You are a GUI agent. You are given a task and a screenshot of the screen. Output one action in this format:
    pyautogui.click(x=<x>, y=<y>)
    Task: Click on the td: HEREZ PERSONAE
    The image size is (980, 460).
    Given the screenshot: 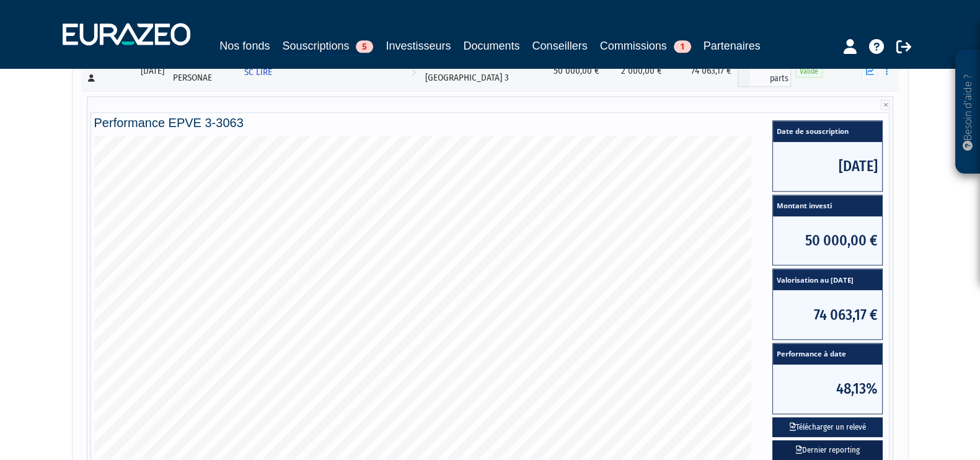 What is the action you would take?
    pyautogui.click(x=204, y=71)
    